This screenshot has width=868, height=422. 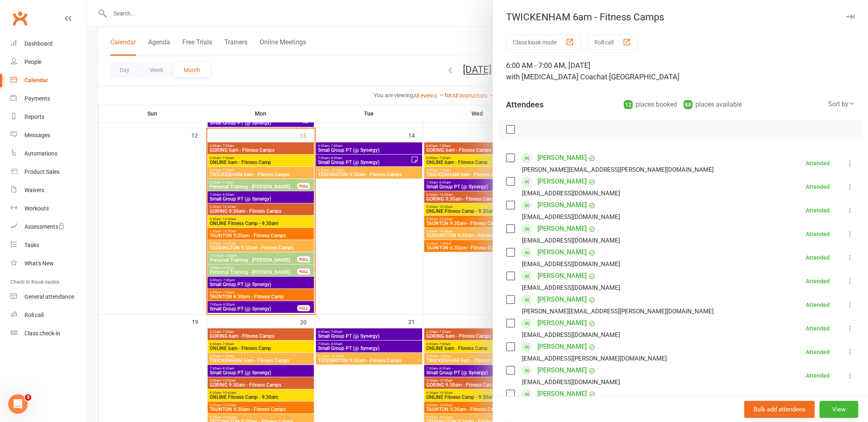 I want to click on div: Dashboard, so click(x=38, y=44).